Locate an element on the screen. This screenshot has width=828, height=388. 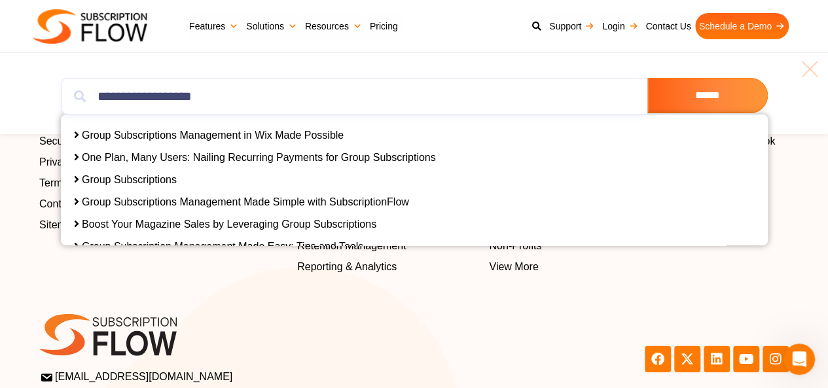
a: One Plan, Many Users: Nailing Recurring Payments for Group Subscriptions is located at coordinates (259, 157).